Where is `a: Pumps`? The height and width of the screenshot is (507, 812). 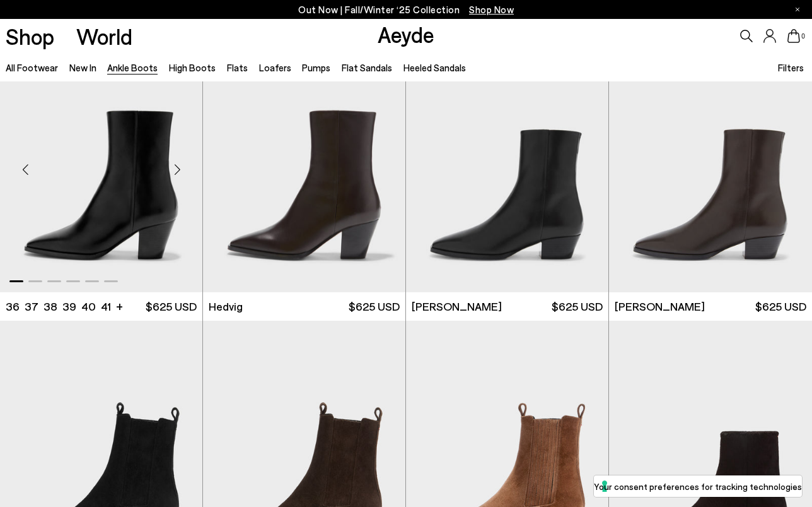
a: Pumps is located at coordinates (316, 68).